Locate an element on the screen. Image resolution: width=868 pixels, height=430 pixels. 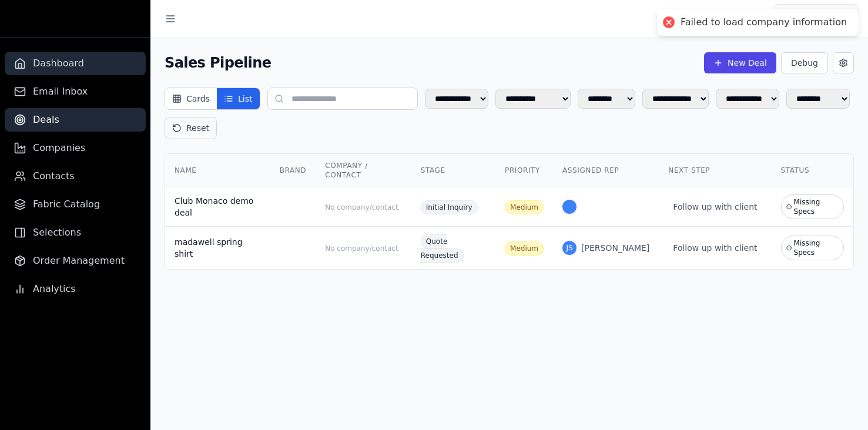
span: Dashboard is located at coordinates (58, 63).